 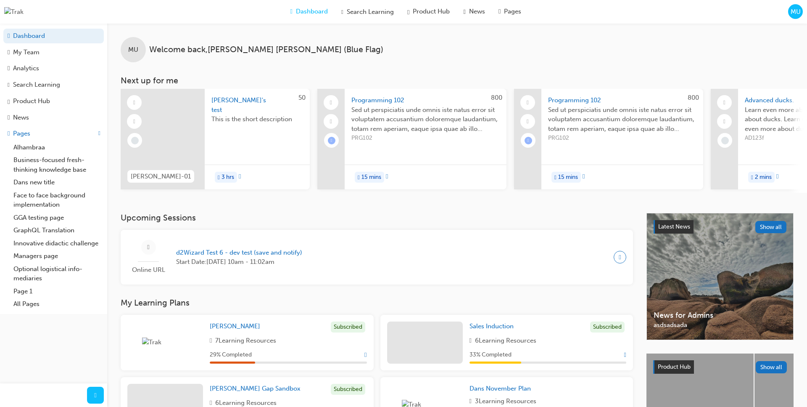 I want to click on span: learningResourceType_ELEARNING-icon, so click(x=134, y=103).